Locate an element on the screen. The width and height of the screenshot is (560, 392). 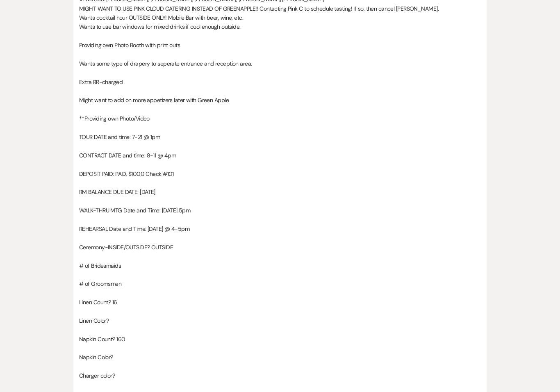
p: CONTRACT DATE and time: 8-11 @ 4pm is located at coordinates (280, 156).